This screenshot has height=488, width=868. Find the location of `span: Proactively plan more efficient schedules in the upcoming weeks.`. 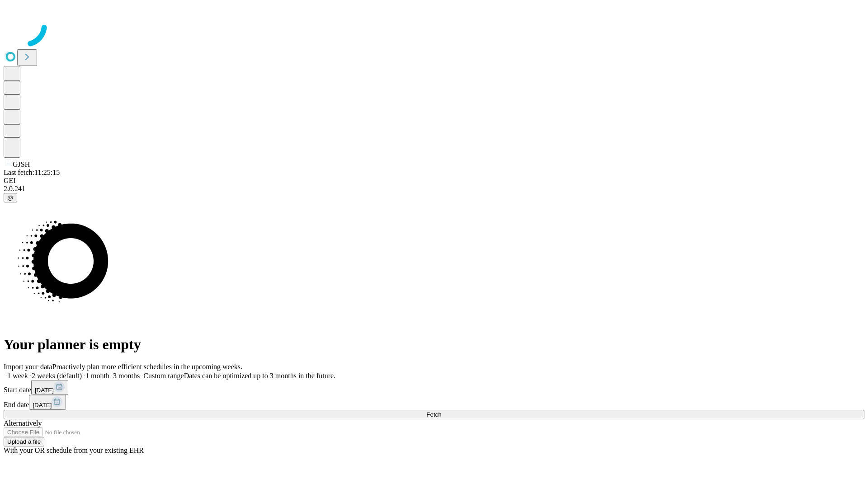

span: Proactively plan more efficient schedules in the upcoming weeks. is located at coordinates (147, 366).